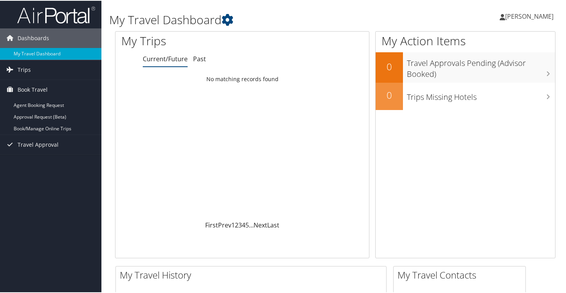 Image resolution: width=566 pixels, height=293 pixels. What do you see at coordinates (199, 58) in the screenshot?
I see `a: Past` at bounding box center [199, 58].